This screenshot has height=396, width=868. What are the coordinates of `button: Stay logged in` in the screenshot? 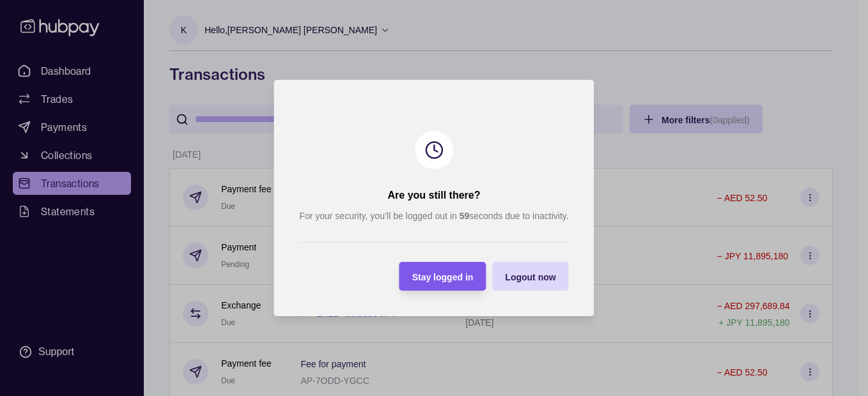 It's located at (443, 276).